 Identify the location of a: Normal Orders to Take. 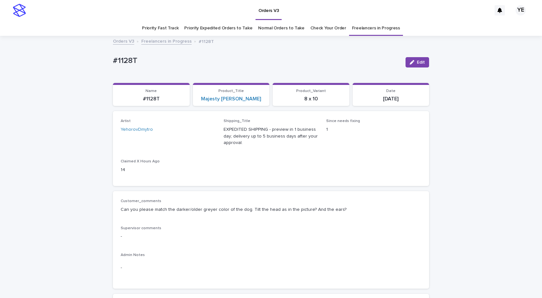
(281, 28).